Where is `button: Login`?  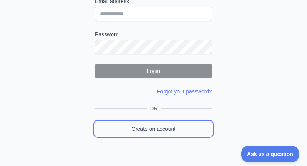
button: Login is located at coordinates (154, 71).